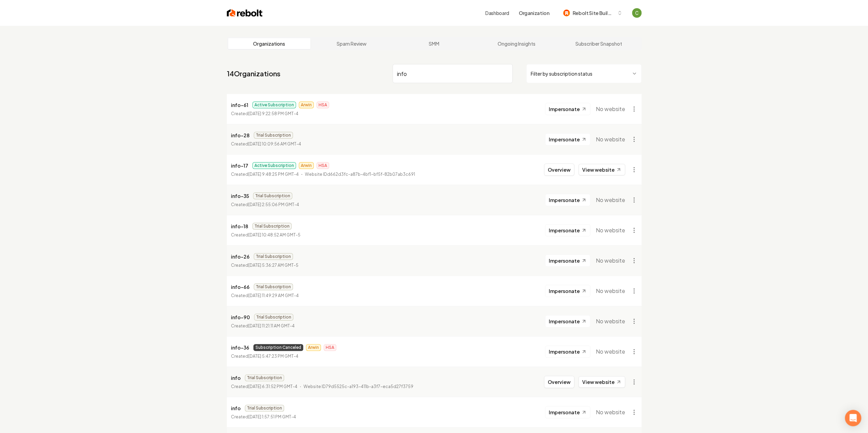  What do you see at coordinates (497, 13) in the screenshot?
I see `a: Dashboard` at bounding box center [497, 13].